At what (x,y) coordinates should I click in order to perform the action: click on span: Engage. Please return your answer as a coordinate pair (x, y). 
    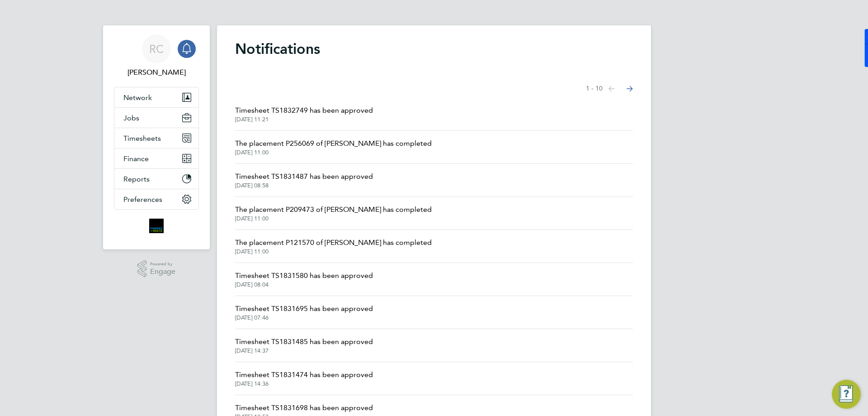
    Looking at the image, I should click on (163, 272).